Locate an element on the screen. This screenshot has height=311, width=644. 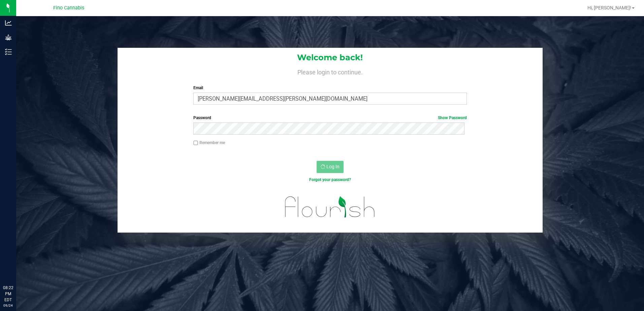
inline-svg: Analytics is located at coordinates (8, 23).